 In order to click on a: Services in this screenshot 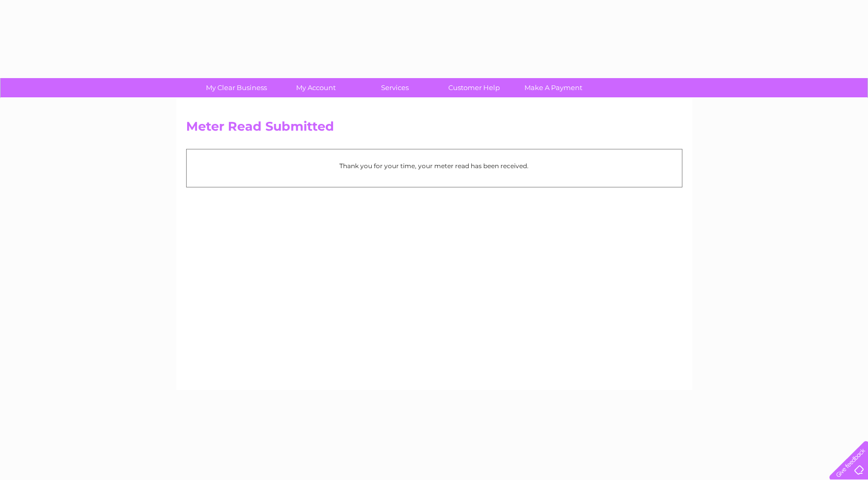, I will do `click(394, 87)`.